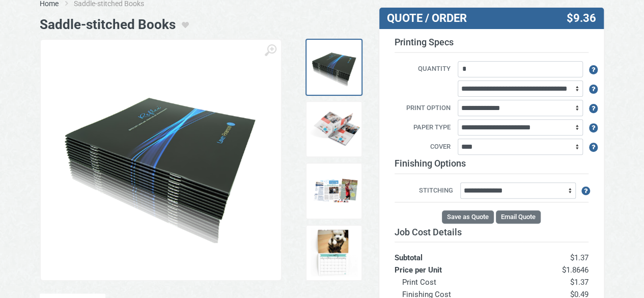 Image resolution: width=644 pixels, height=298 pixels. What do you see at coordinates (492, 233) in the screenshot?
I see `h3: Job Cost Details` at bounding box center [492, 233].